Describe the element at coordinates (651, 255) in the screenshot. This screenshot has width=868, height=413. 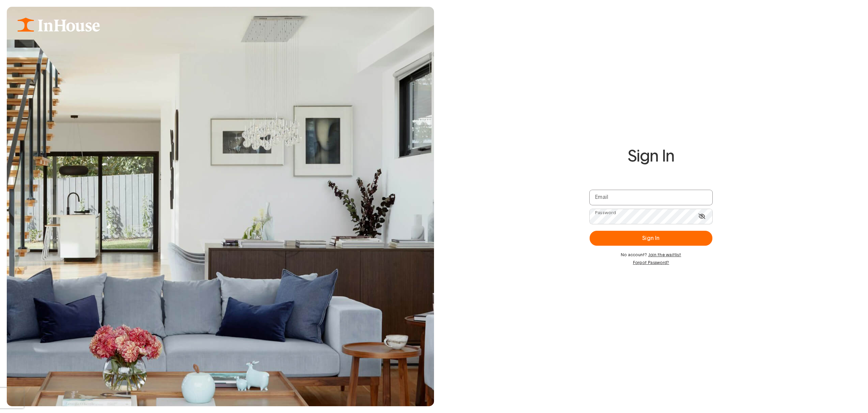
I see `p: No account?` at that location.